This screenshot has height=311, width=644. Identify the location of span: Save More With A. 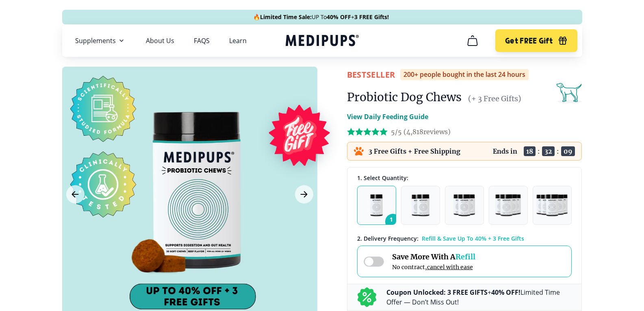
(434, 256).